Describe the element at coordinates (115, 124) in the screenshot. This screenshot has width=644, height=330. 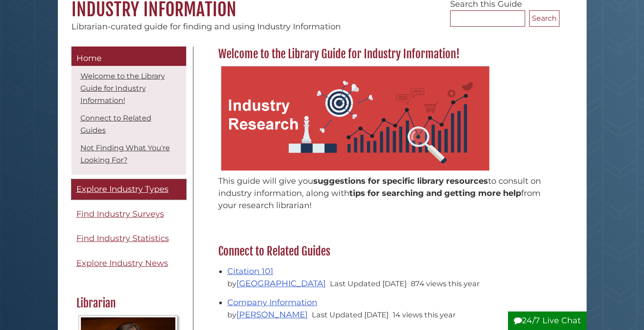
I see `a: Connect to Related Guides` at that location.